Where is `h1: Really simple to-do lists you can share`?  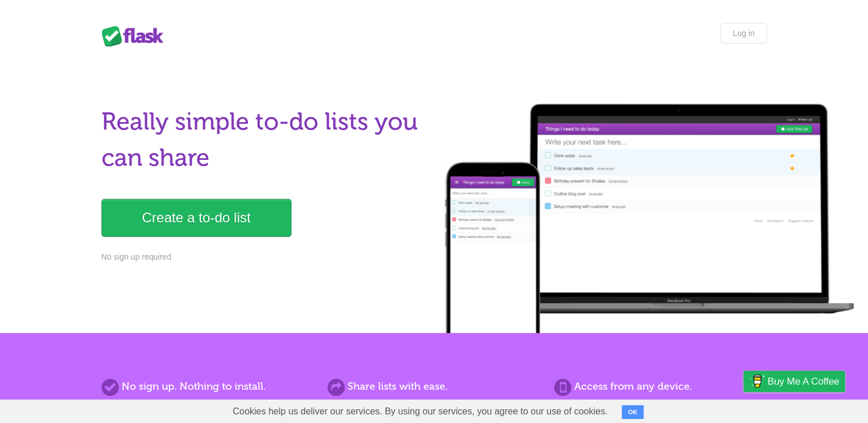
h1: Really simple to-do lists you can share is located at coordinates (265, 140).